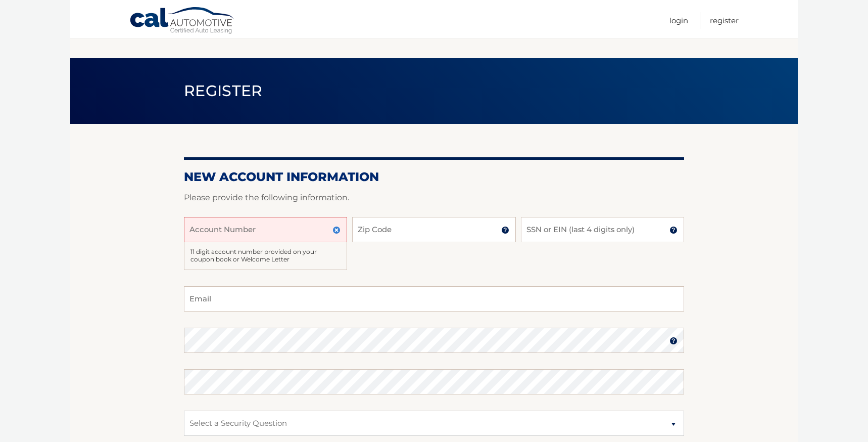  I want to click on img: close.svg, so click(337, 230).